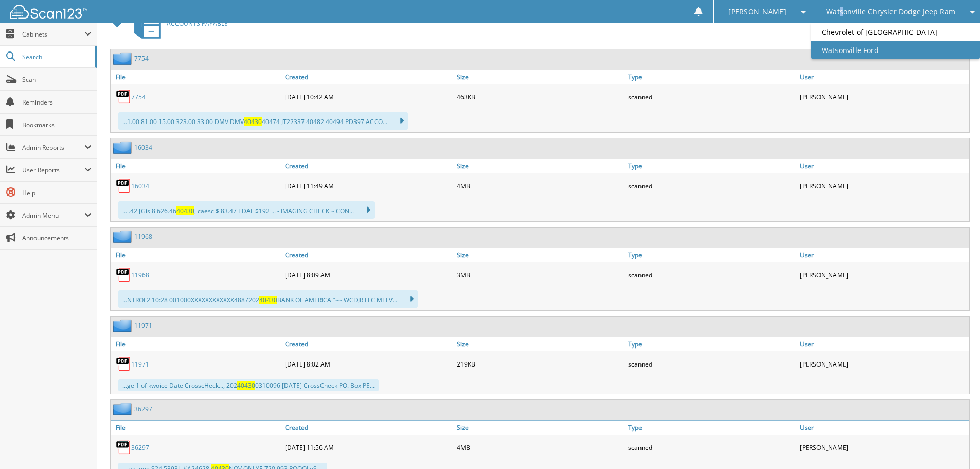  I want to click on a: ACCOUNTS PAYABLE, so click(178, 23).